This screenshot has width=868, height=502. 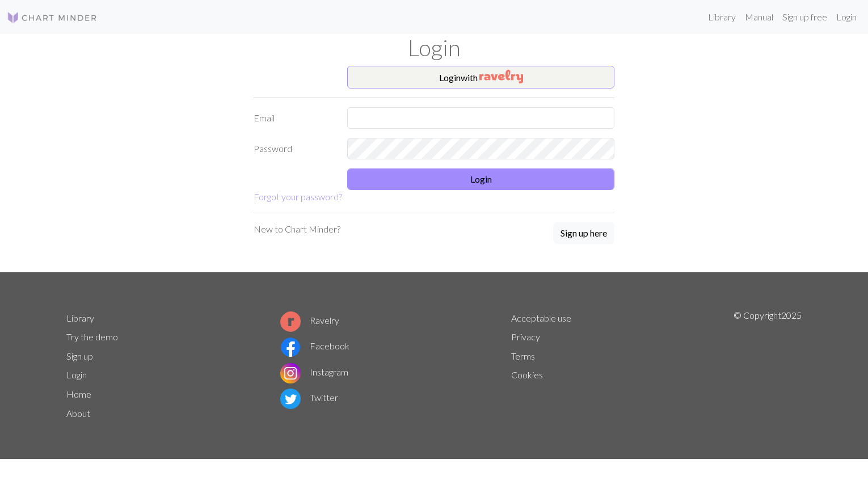 I want to click on a: Home, so click(x=79, y=394).